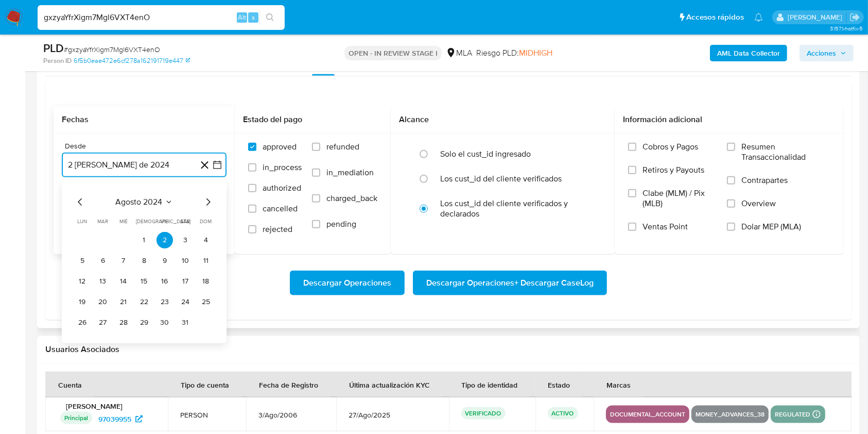  What do you see at coordinates (536, 53) in the screenshot?
I see `span: MIDHIGH` at bounding box center [536, 53].